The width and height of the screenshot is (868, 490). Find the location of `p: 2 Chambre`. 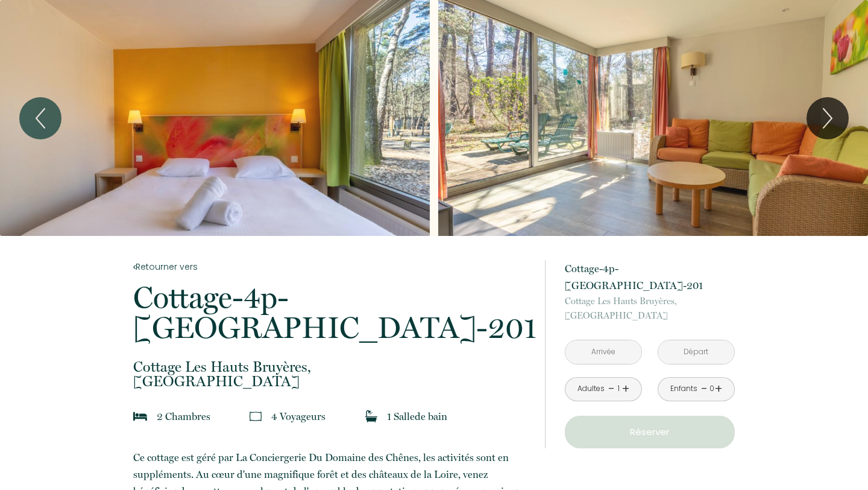

p: 2 Chambre is located at coordinates (184, 416).